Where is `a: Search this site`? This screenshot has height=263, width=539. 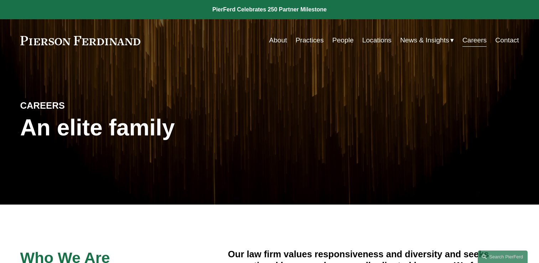 a: Search this site is located at coordinates (503, 257).